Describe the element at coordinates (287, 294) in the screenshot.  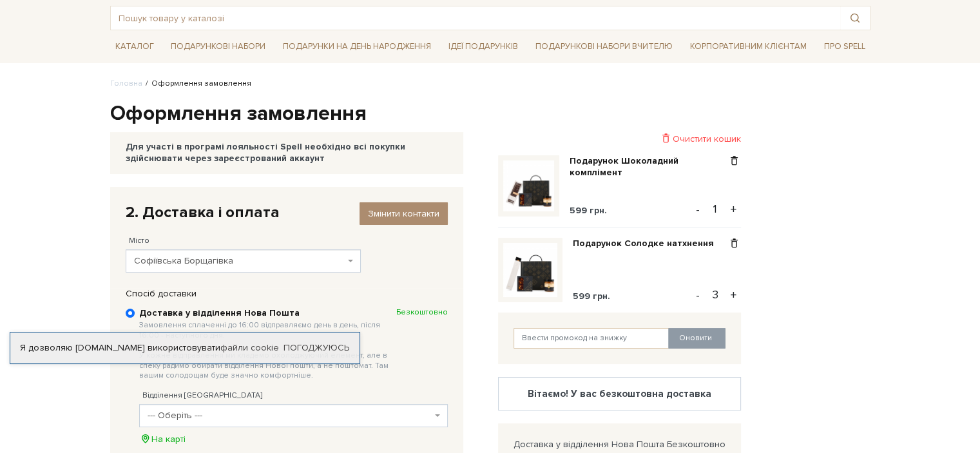
I see `div: Спосіб доставки` at that location.